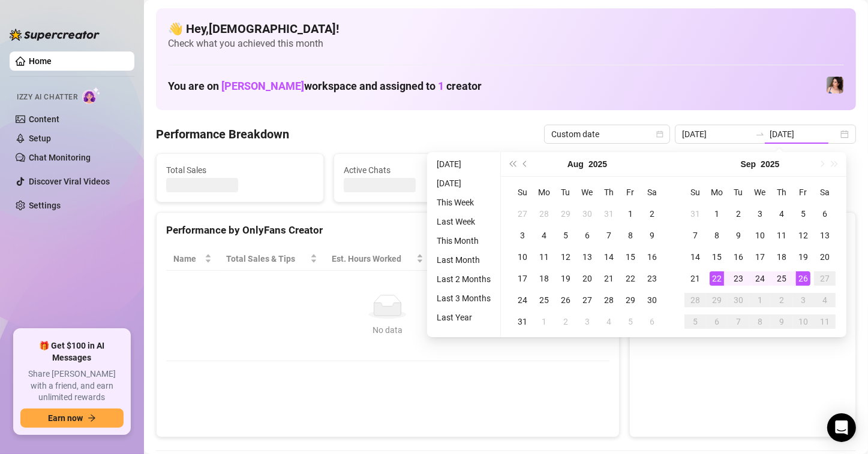  Describe the element at coordinates (660, 134) in the screenshot. I see `span: calendar` at that location.